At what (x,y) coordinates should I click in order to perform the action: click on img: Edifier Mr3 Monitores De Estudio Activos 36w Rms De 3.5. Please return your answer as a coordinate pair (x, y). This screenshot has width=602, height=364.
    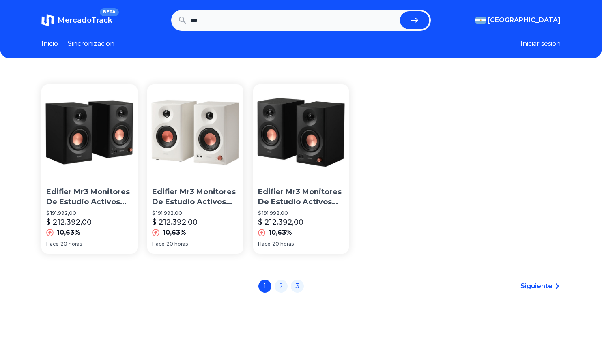
    Looking at the image, I should click on (89, 132).